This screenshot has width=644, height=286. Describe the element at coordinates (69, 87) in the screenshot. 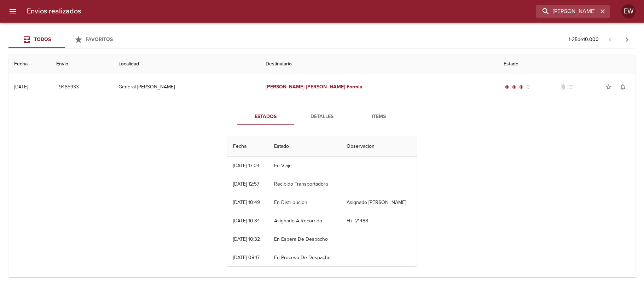

I see `button: 9485933` at that location.